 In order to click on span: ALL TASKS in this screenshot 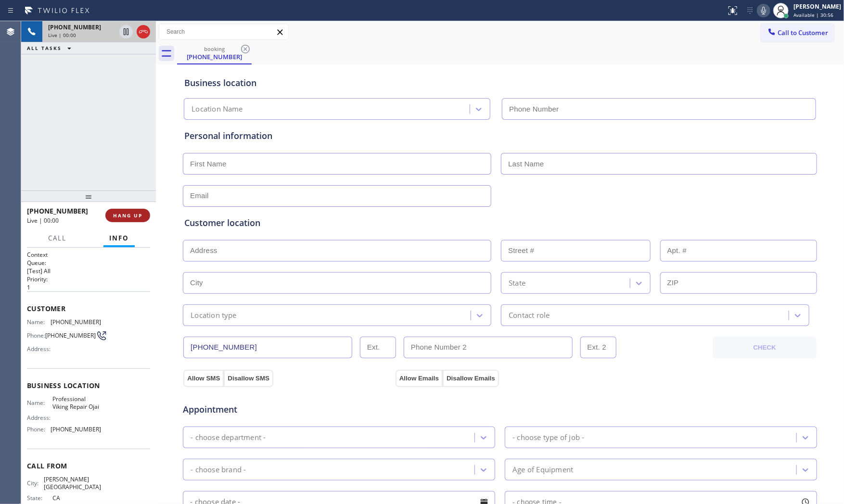, I will do `click(44, 48)`.